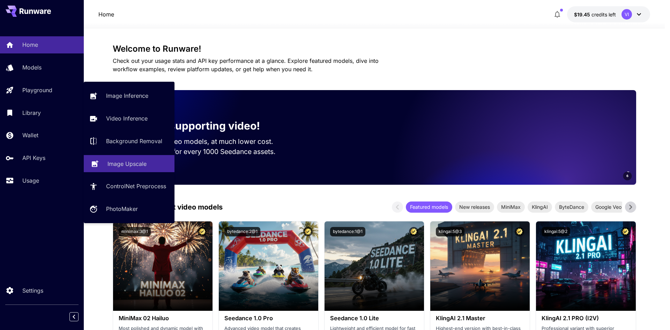  What do you see at coordinates (30, 135) in the screenshot?
I see `p: Wallet` at bounding box center [30, 135].